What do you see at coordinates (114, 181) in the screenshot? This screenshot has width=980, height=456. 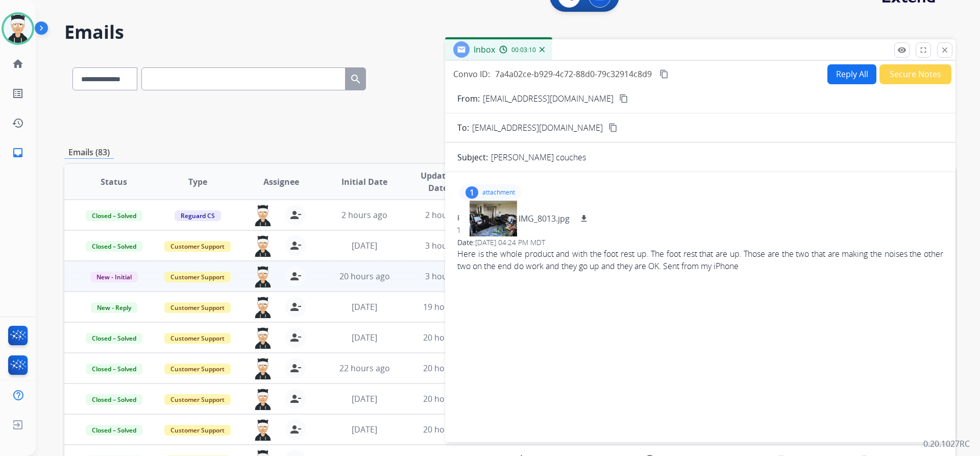 I see `span: Status` at bounding box center [114, 181].